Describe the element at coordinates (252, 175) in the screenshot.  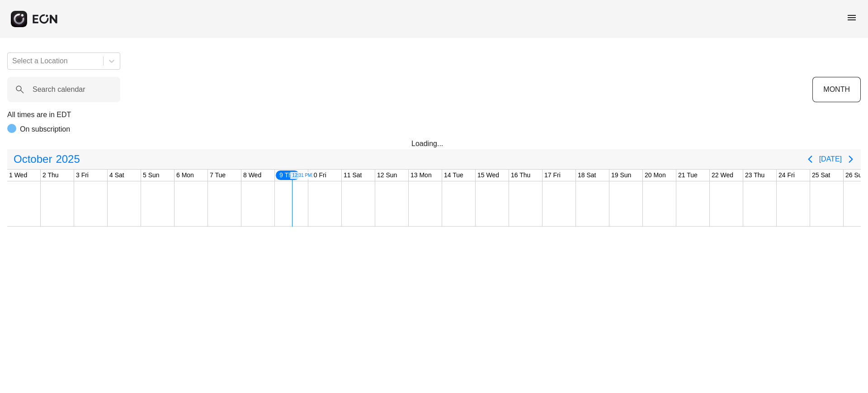
I see `div: 8 Wed` at that location.